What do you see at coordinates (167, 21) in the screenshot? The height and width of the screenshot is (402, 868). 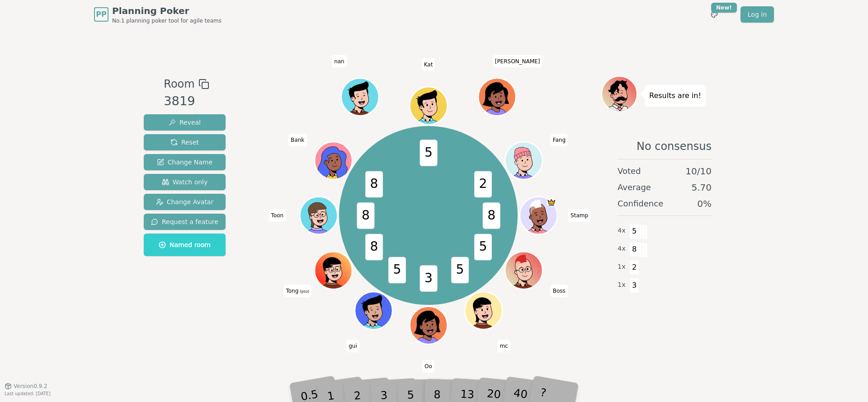 I see `span: No.1 planning poker tool for agile teams` at bounding box center [167, 21].